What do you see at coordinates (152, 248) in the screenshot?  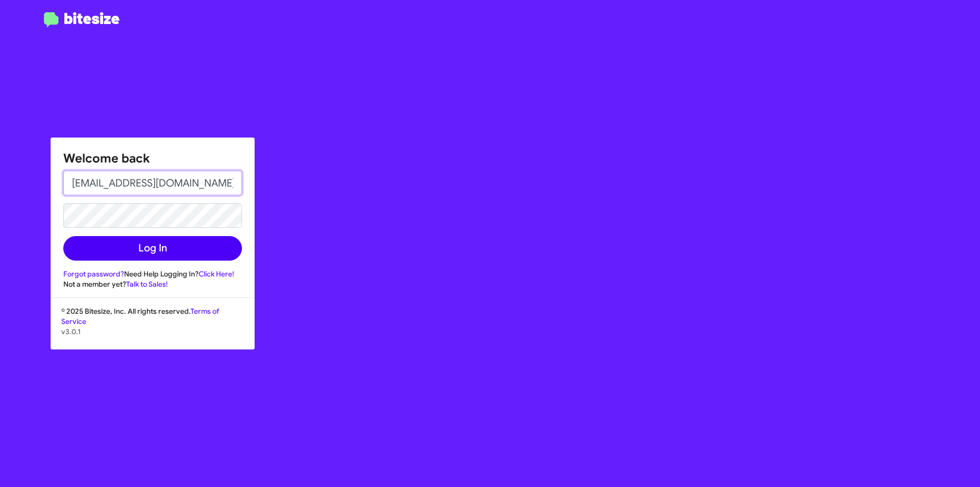 I see `button: Log In` at bounding box center [152, 248].